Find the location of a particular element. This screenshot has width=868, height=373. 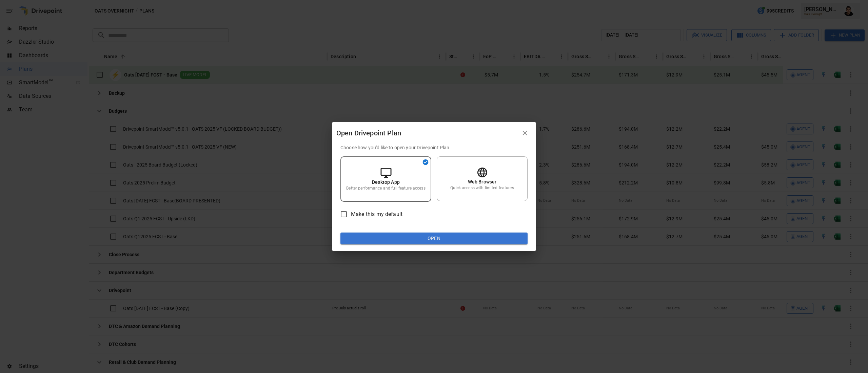

p: Better performance and full feature access is located at coordinates (386, 189).